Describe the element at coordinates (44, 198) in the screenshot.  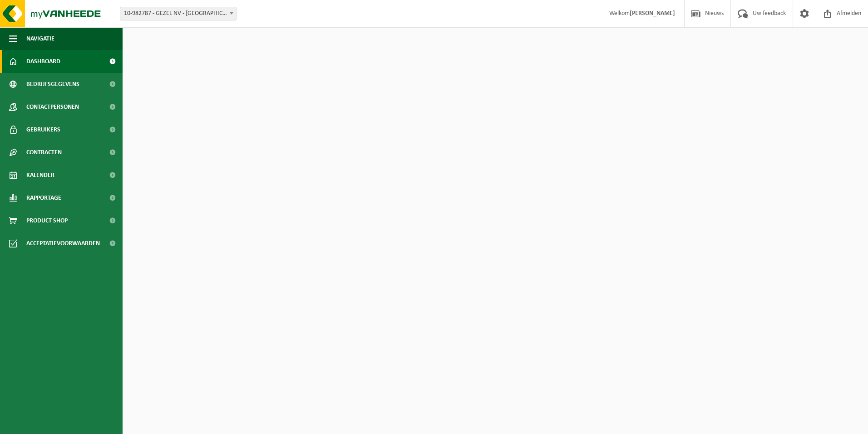
I see `span: Rapportage` at that location.